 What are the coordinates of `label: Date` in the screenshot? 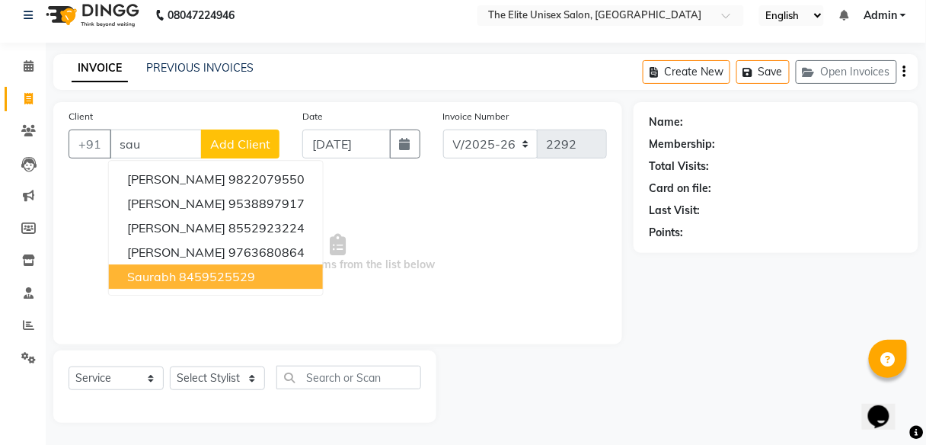 It's located at (312, 117).